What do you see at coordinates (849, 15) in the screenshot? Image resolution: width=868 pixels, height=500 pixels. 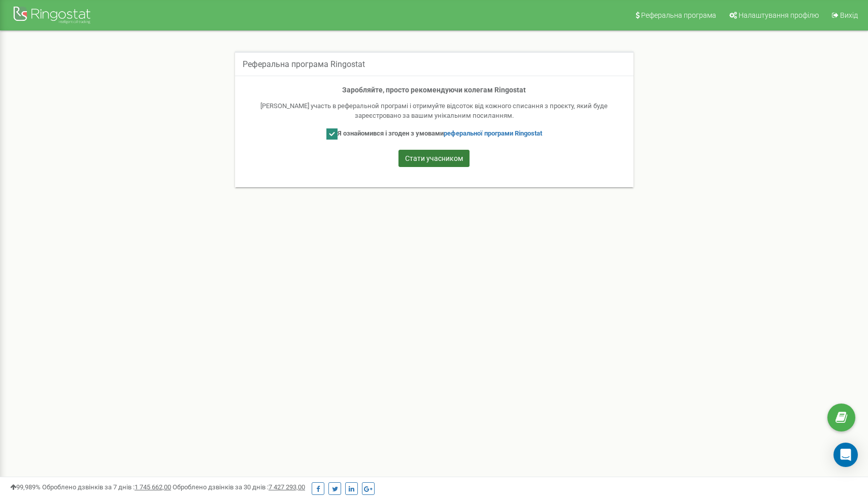 I see `span: Вихід` at bounding box center [849, 15].